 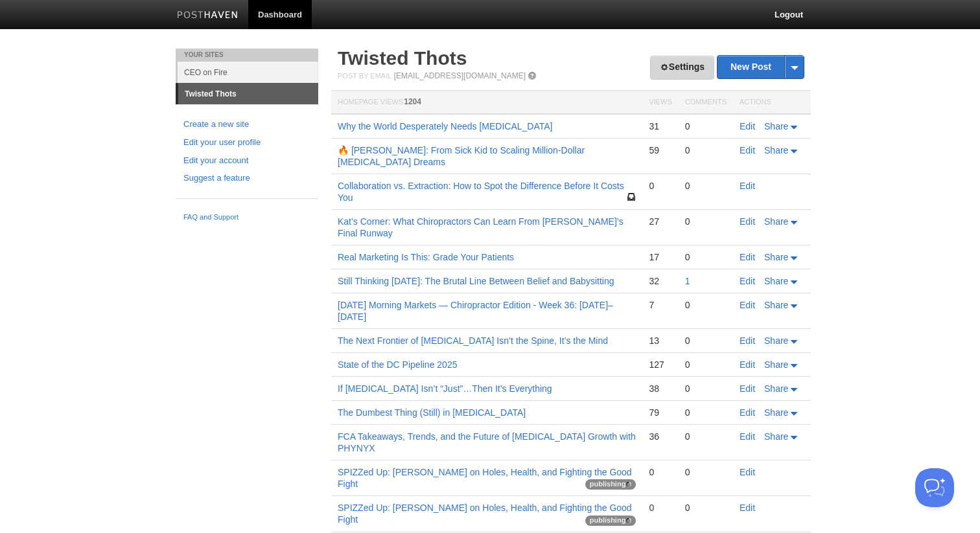 What do you see at coordinates (426, 257) in the screenshot?
I see `a: Real Marketing Is This: Grade Your Patients` at bounding box center [426, 257].